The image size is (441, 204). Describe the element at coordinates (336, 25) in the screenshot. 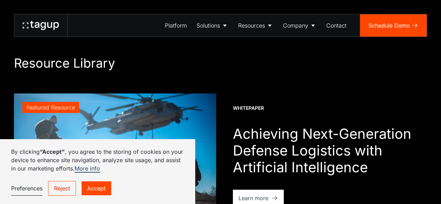

I see `div: Contact` at that location.